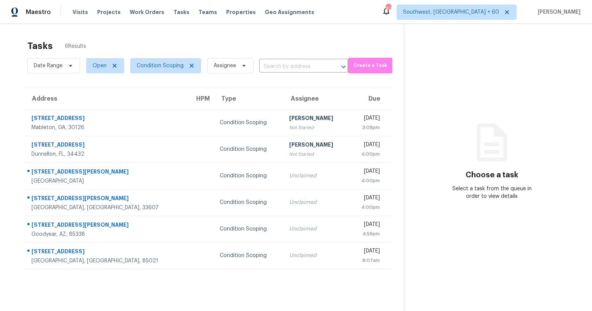  I want to click on th: Address, so click(106, 99).